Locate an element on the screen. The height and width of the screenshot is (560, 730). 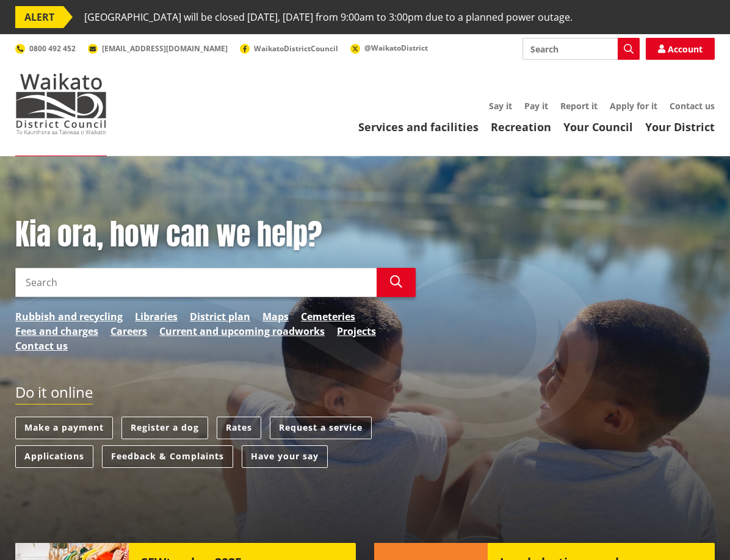
a: Pay it is located at coordinates (536, 105).